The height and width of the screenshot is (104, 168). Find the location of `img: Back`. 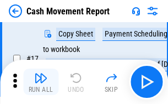

img: Back is located at coordinates (15, 11).